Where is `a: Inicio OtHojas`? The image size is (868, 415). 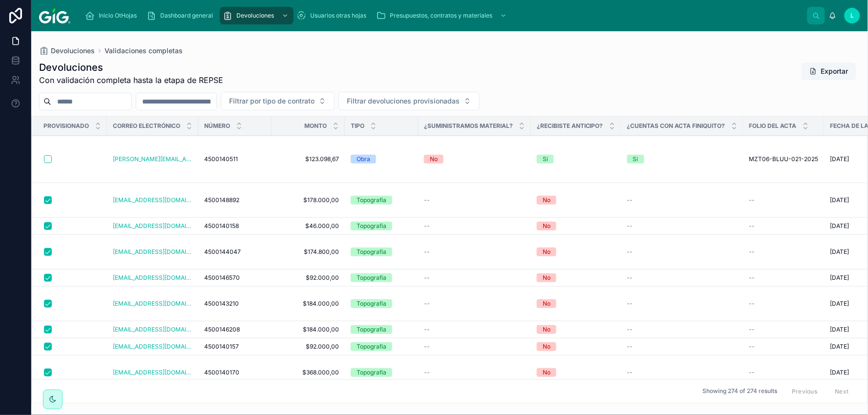 a: Inicio OtHojas is located at coordinates (113, 15).